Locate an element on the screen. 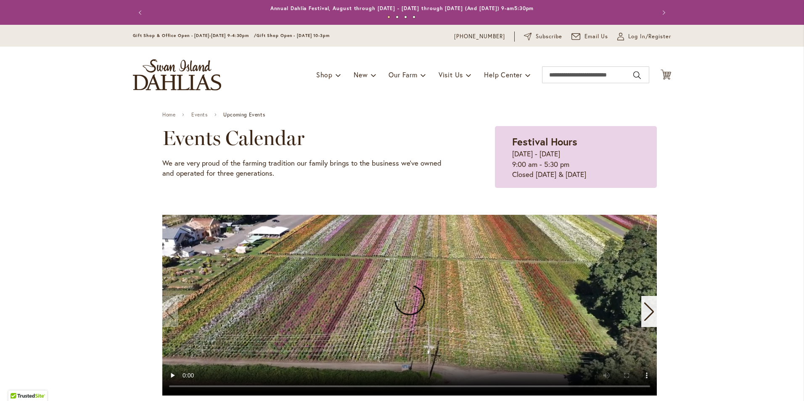 Image resolution: width=804 pixels, height=401 pixels. strong: Festival Hours is located at coordinates (545, 142).